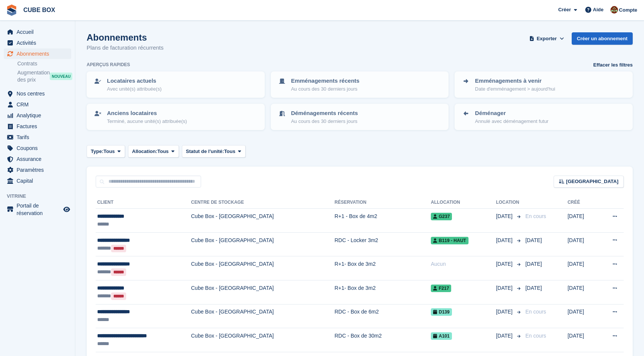  I want to click on p: Emménagements récents, so click(326, 81).